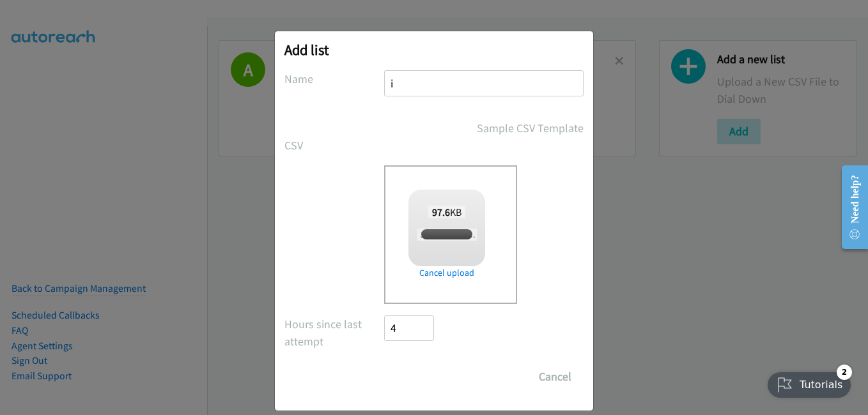 The width and height of the screenshot is (868, 415). I want to click on label: Name, so click(335, 79).